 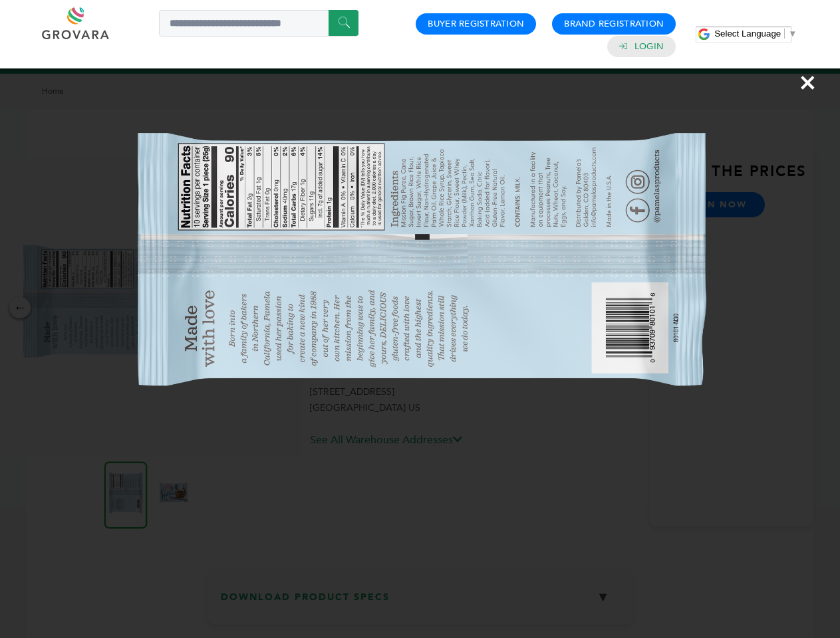 What do you see at coordinates (259, 23) in the screenshot?
I see `input: Search a product or brand...` at bounding box center [259, 23].